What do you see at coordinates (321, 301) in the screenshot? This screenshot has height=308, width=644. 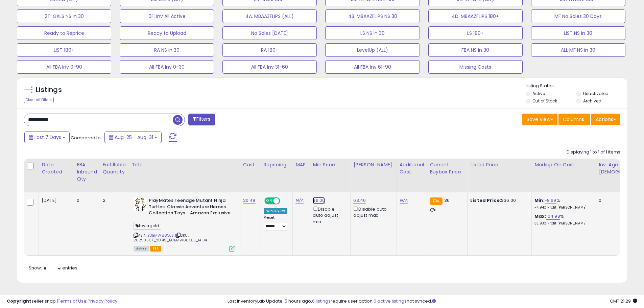 I see `a: 6 listings` at bounding box center [321, 301].